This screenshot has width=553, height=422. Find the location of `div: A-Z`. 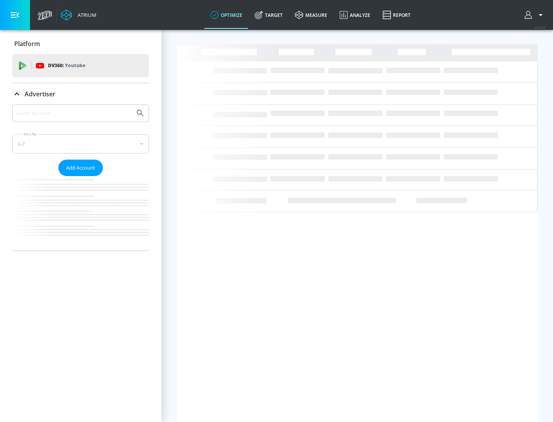

div: A-Z is located at coordinates (81, 144).